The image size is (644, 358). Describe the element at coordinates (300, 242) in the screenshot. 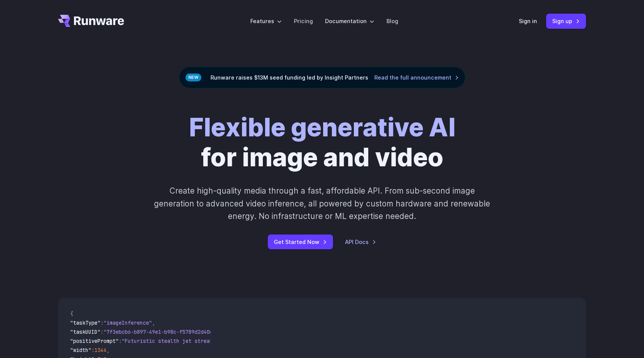

I see `a: Get Started Now` at that location.